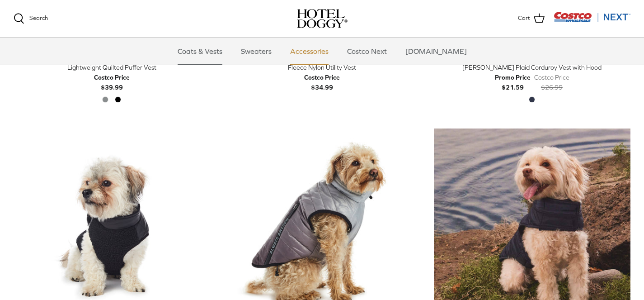  What do you see at coordinates (256, 51) in the screenshot?
I see `a: Sweaters` at bounding box center [256, 51].